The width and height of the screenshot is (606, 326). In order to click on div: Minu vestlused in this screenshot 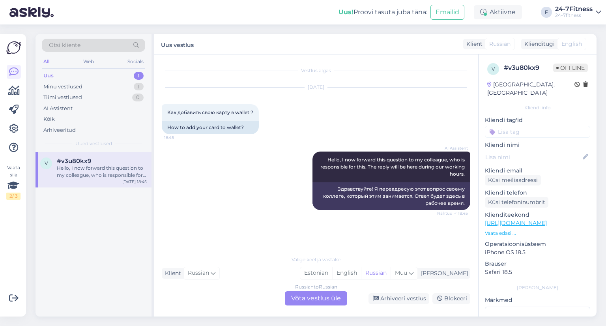, I will do `click(63, 87)`.